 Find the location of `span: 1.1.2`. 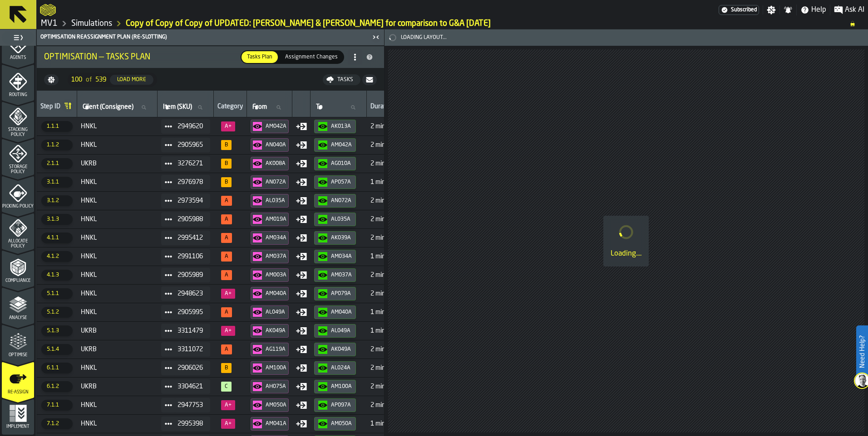

span: 1.1.2 is located at coordinates (57, 145).